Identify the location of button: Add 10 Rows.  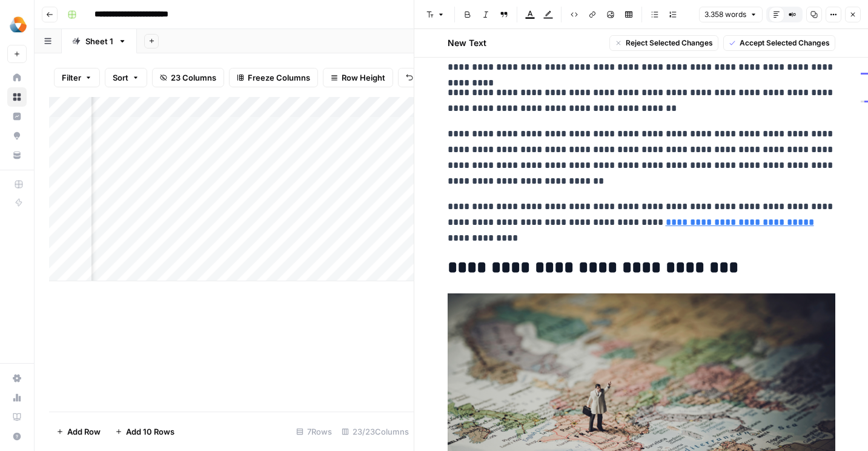
(145, 431).